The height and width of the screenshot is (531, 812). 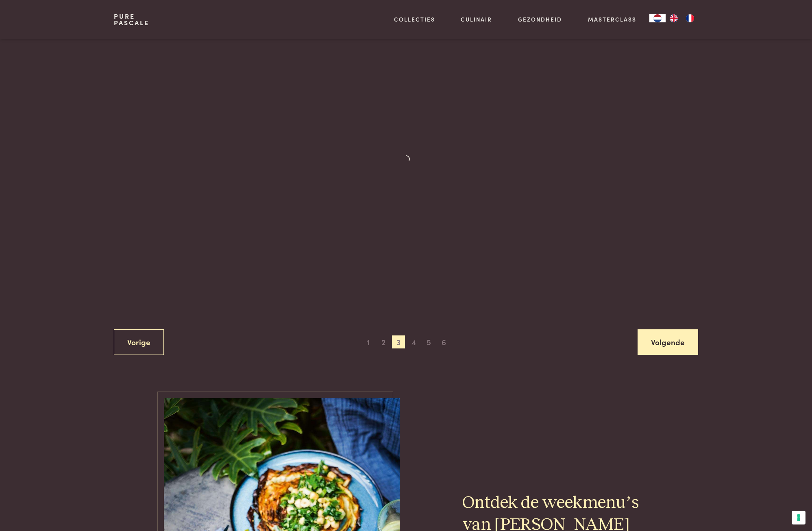 I want to click on span: 1, so click(x=368, y=342).